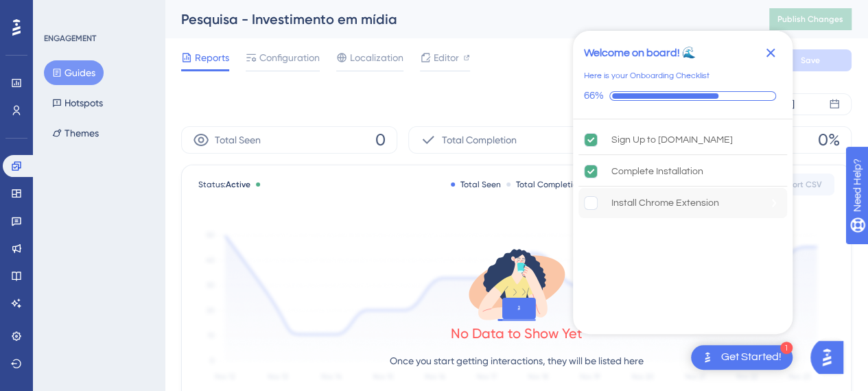 The width and height of the screenshot is (868, 391). Describe the element at coordinates (376, 57) in the screenshot. I see `span: Localization` at that location.